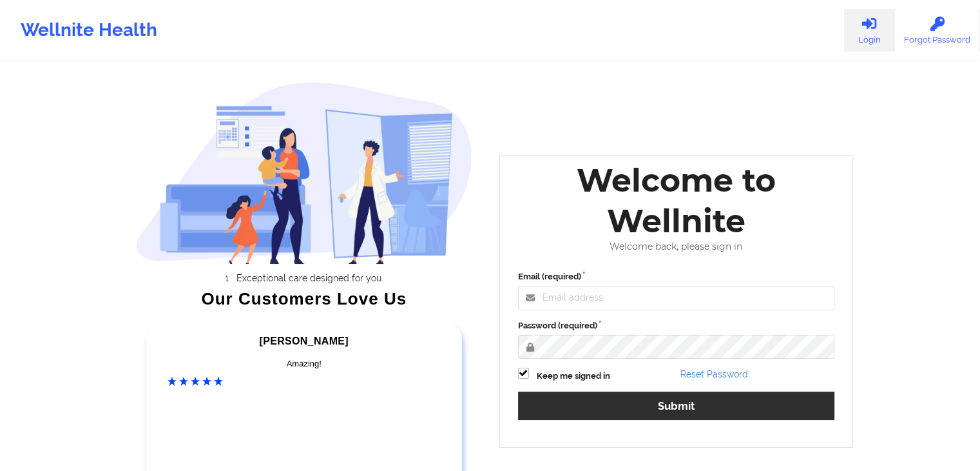  What do you see at coordinates (714, 374) in the screenshot?
I see `a: Reset Password` at bounding box center [714, 374].